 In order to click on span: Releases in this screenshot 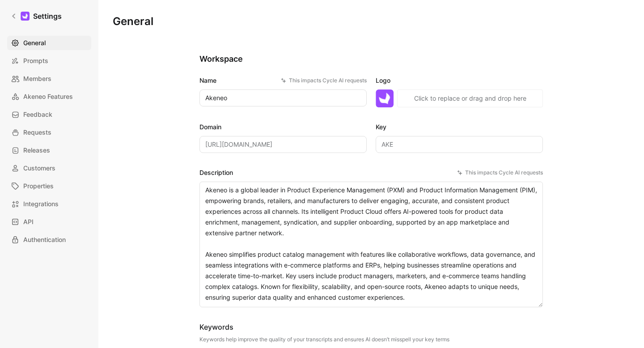, I will do `click(37, 151)`.